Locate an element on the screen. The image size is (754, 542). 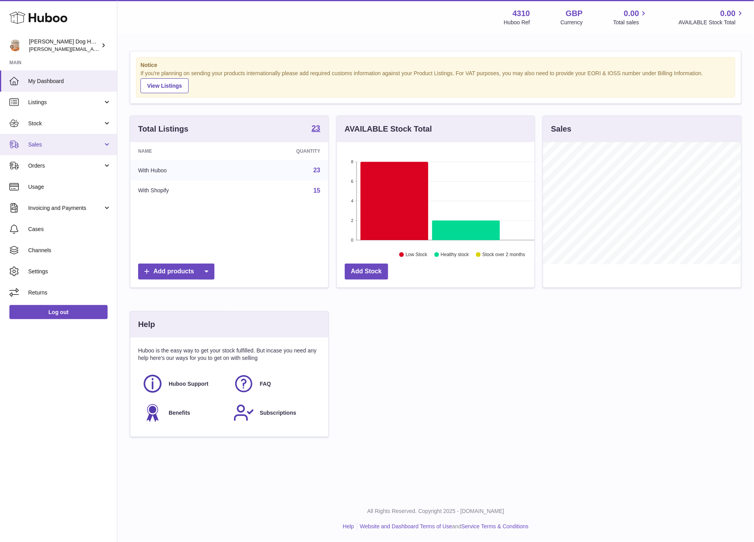
span: Huboo Support is located at coordinates (189, 384).